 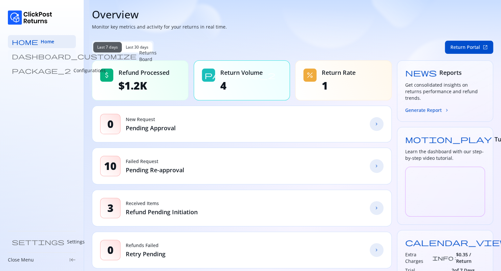 What do you see at coordinates (445, 155) in the screenshot?
I see `h3: Learn the dashboard with our step-by-step video tutorial.` at bounding box center [445, 155].